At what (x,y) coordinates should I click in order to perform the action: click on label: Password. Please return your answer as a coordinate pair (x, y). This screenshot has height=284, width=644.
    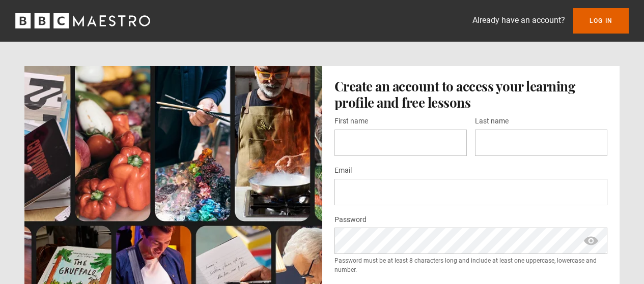
    Looking at the image, I should click on (350, 221).